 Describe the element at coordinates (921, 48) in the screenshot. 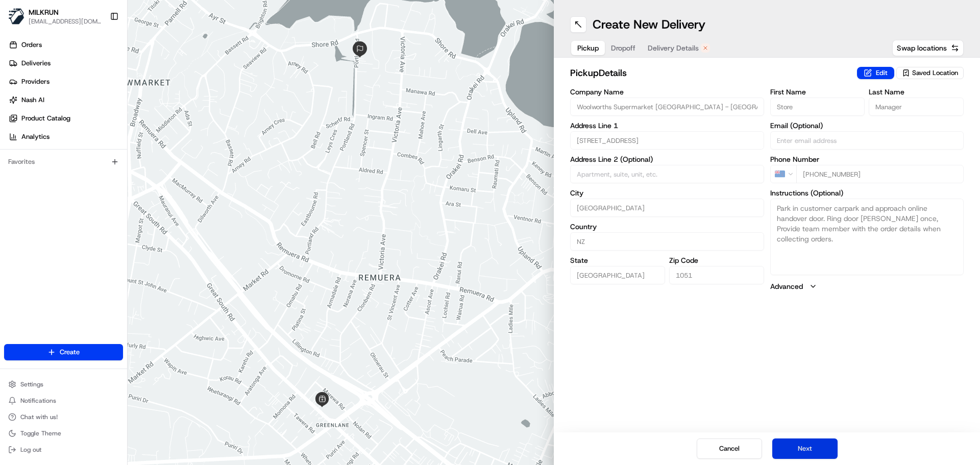

I see `span: Swap locations` at that location.